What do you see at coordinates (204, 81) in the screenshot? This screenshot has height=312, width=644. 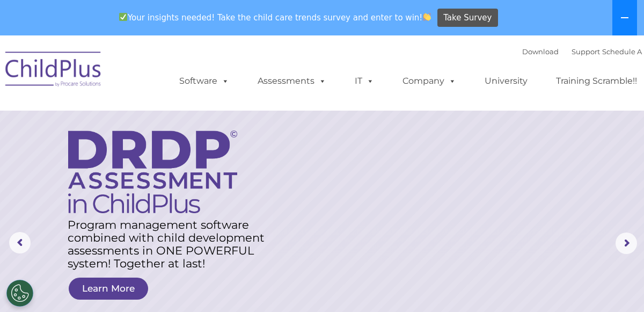 I see `a: Software` at bounding box center [204, 81].